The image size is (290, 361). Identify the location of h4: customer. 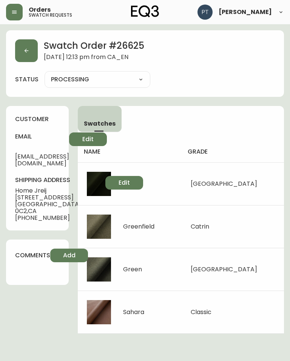
(37, 119).